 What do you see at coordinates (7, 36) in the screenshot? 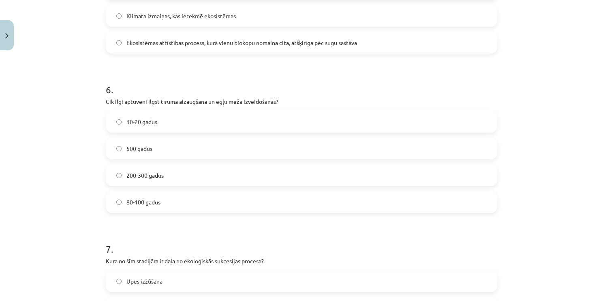
I see `img: icon-close-lesson-0947bae3869378f0d4975bcd49f059093ad1ed9edebbc8119c70593378902aed.svg` at bounding box center [7, 36].